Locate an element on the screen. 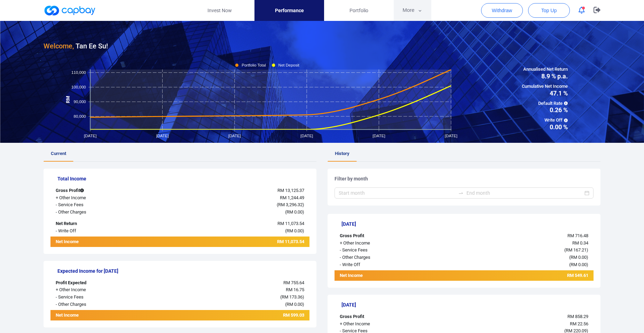 The height and width of the screenshot is (333, 644). span: swap-right is located at coordinates (461, 193).